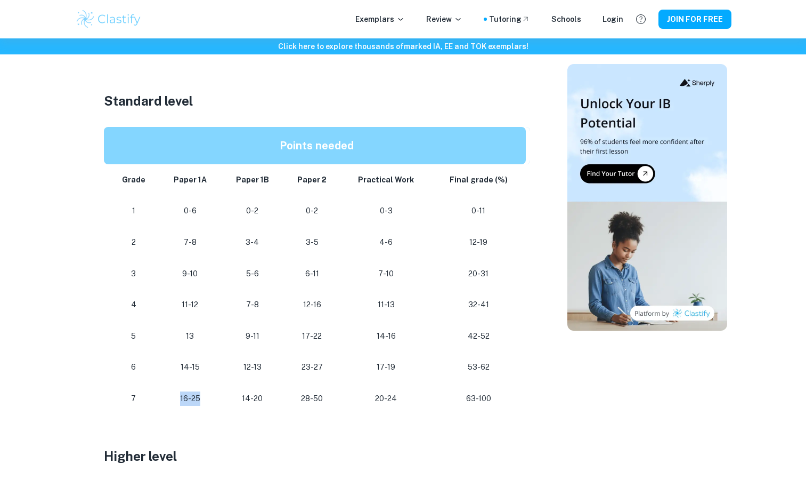 This screenshot has height=479, width=806. Describe the element at coordinates (386, 273) in the screenshot. I see `p: 7-10` at that location.